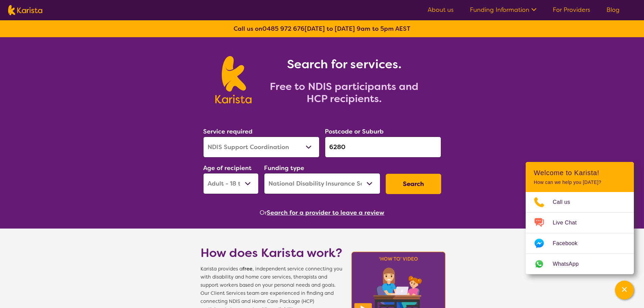 This screenshot has height=308, width=644. Describe the element at coordinates (580, 173) in the screenshot. I see `h2: Welcome to Karista!` at that location.